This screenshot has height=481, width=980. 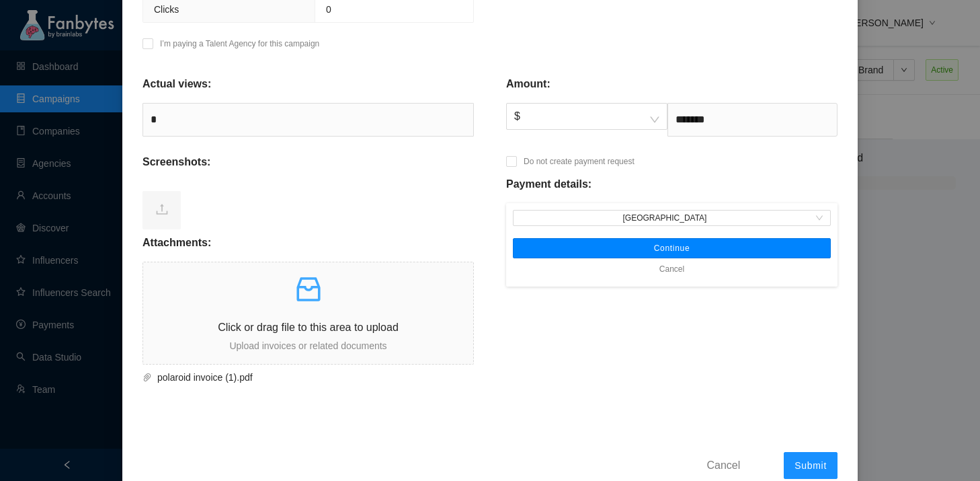 What do you see at coordinates (672, 248) in the screenshot?
I see `span: Continue` at bounding box center [672, 248].